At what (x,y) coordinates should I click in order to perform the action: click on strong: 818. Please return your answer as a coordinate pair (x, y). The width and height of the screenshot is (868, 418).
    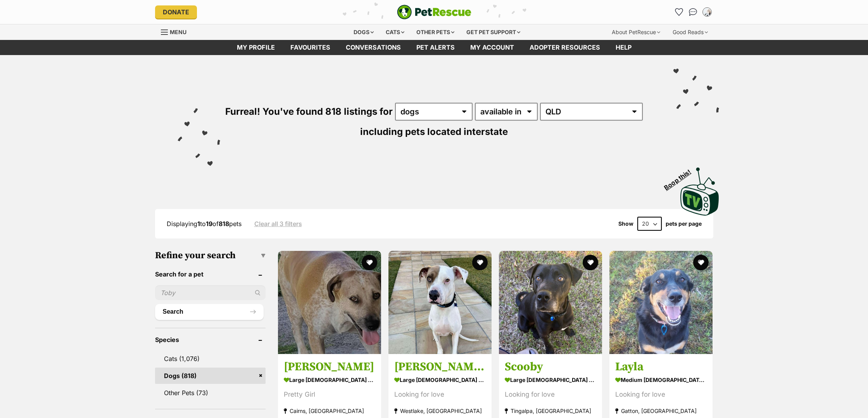
    Looking at the image, I should click on (224, 224).